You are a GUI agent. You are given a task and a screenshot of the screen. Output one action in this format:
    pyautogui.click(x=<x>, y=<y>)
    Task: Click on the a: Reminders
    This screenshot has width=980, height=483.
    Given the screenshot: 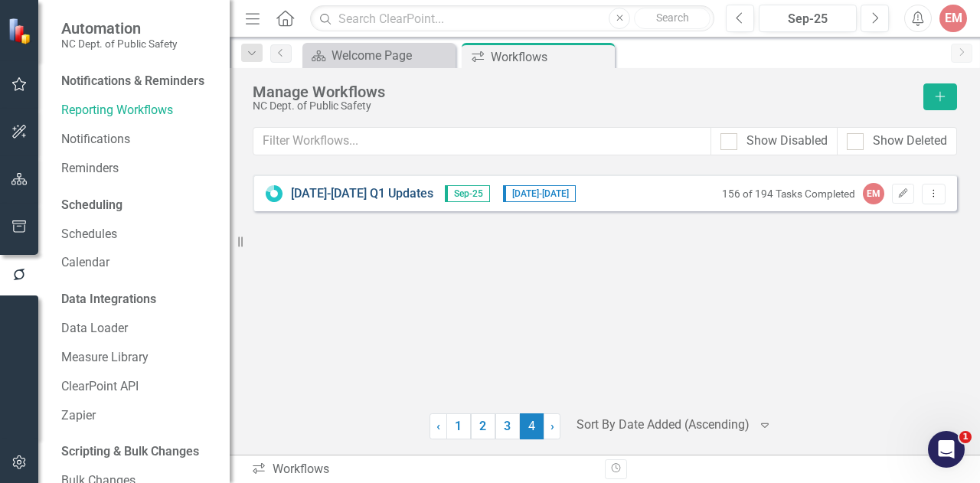 What is the action you would take?
    pyautogui.click(x=138, y=169)
    